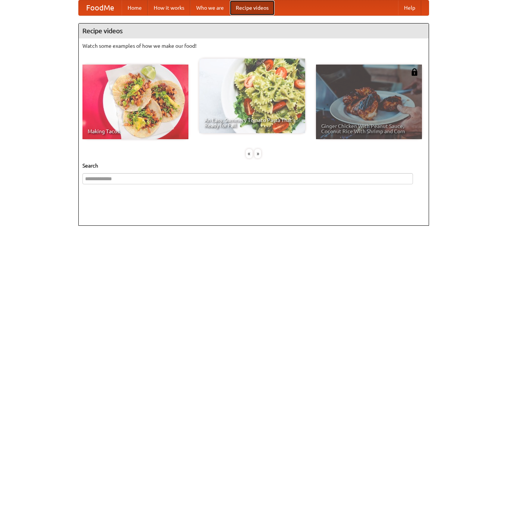 This screenshot has width=507, height=528. Describe the element at coordinates (252, 96) in the screenshot. I see `a: An Easy, Summery Tomato Pasta That's Ready for Fall` at that location.